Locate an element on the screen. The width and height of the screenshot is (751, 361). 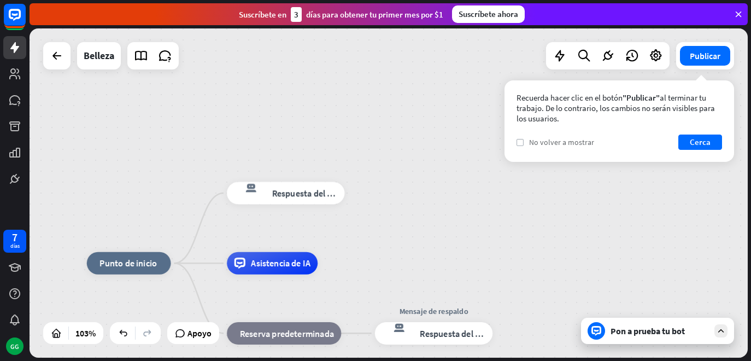
font: GG is located at coordinates (15, 346).